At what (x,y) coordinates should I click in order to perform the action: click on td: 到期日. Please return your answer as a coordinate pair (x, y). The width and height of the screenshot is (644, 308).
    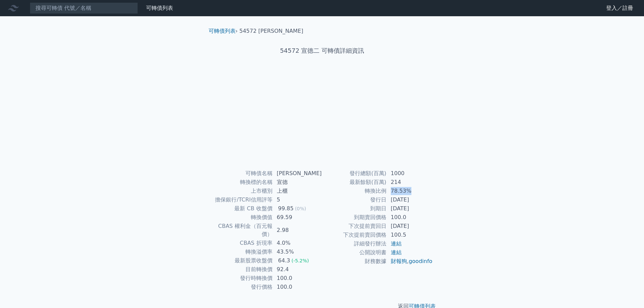
    Looking at the image, I should click on (354, 209).